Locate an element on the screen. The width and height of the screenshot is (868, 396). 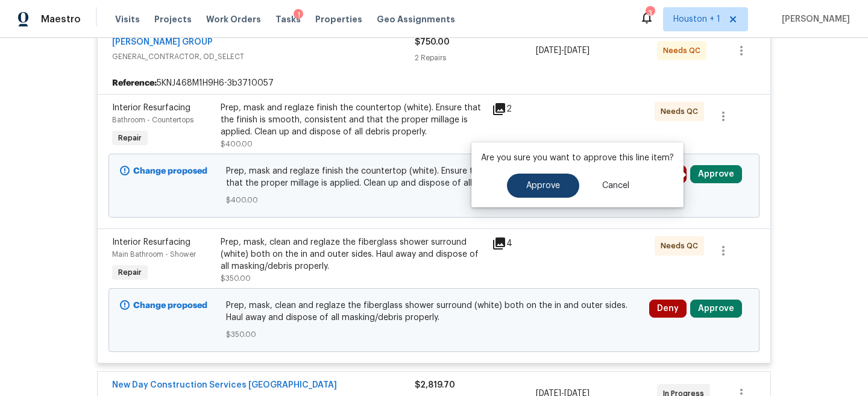
p: Are you sure you want to approve this line item? is located at coordinates (577, 158).